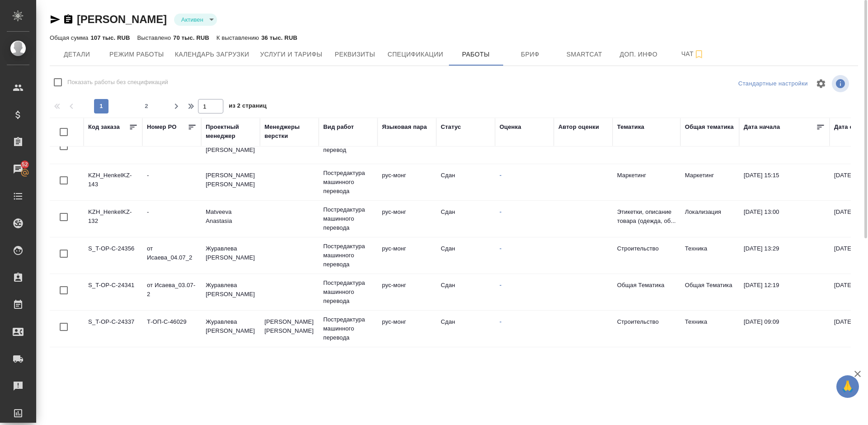  I want to click on div: Код заказа, so click(104, 127).